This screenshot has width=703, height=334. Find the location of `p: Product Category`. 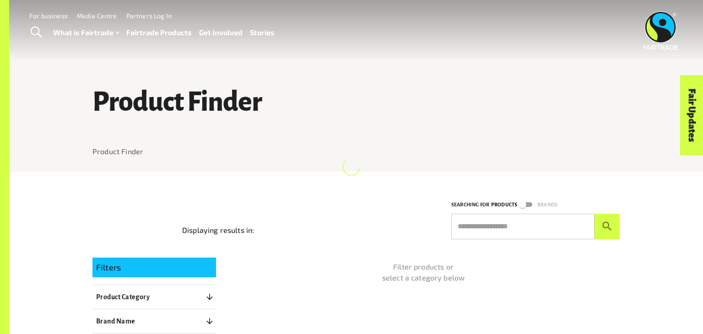

p: Product Category is located at coordinates (123, 297).